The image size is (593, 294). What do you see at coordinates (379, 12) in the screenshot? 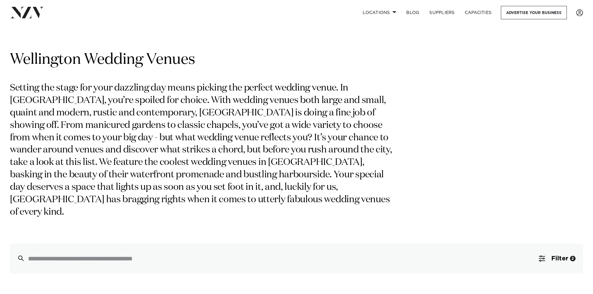
I see `a: Locations` at bounding box center [379, 12].